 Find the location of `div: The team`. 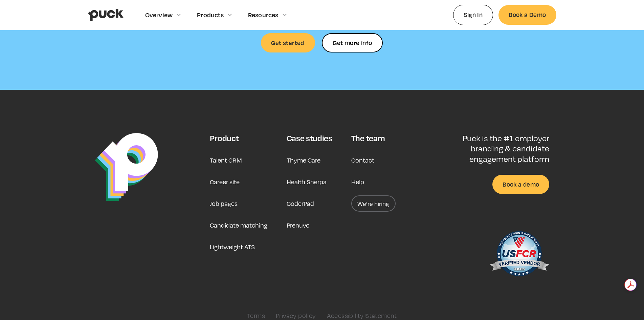

div: The team is located at coordinates (367, 138).